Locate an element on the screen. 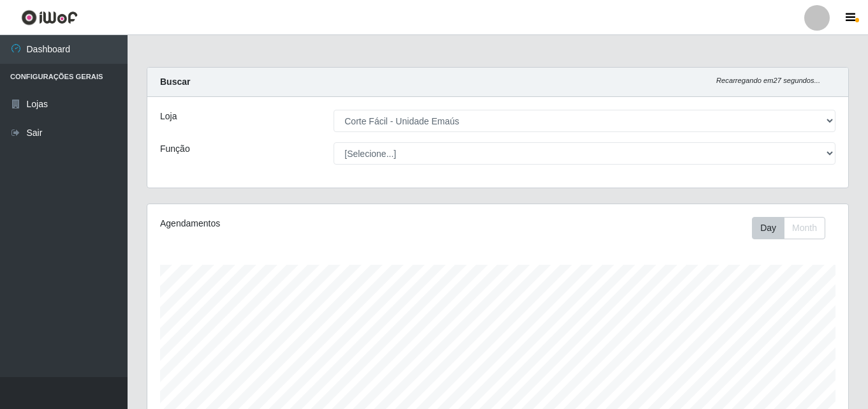 The width and height of the screenshot is (868, 409). div: Toolbar with button groups is located at coordinates (794, 228).